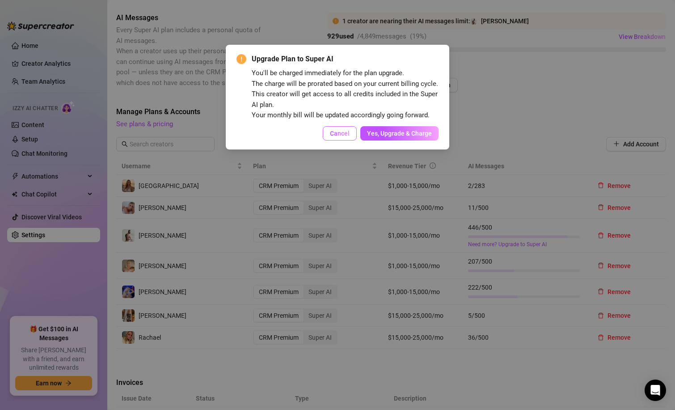 This screenshot has width=675, height=410. I want to click on span: You'll be charged immediately for the plan upgrade. The charge will be prorated based on your cur..., so click(345, 94).